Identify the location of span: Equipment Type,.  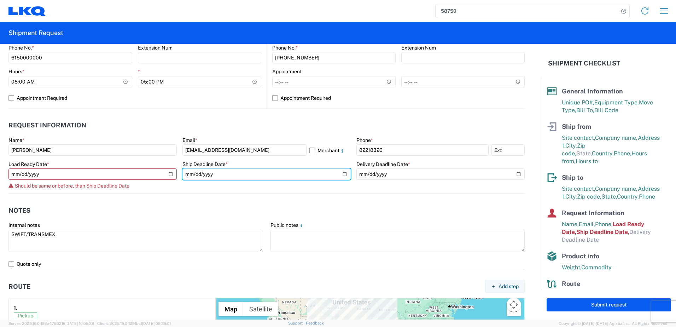
(617, 102).